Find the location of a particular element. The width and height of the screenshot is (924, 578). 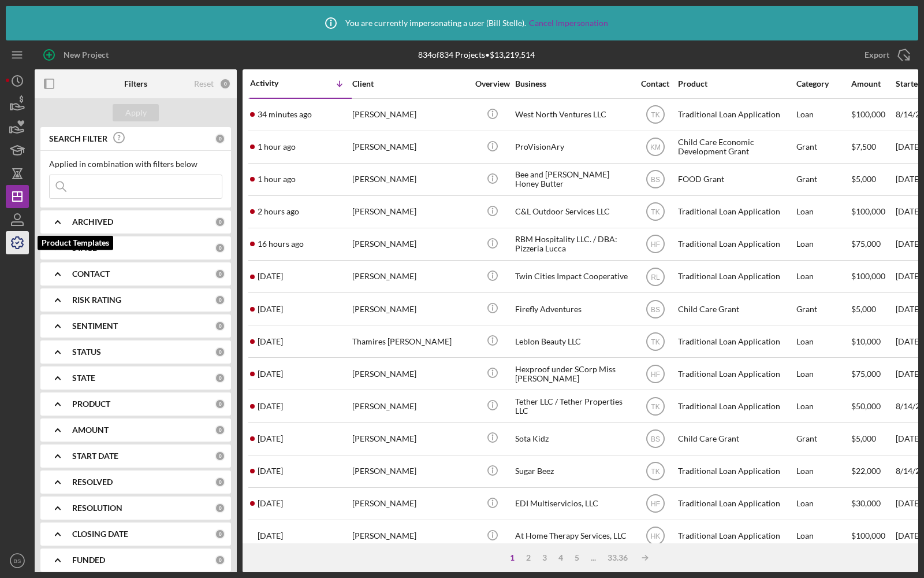

div: C&L Outdoor Services LLC is located at coordinates (573, 211).